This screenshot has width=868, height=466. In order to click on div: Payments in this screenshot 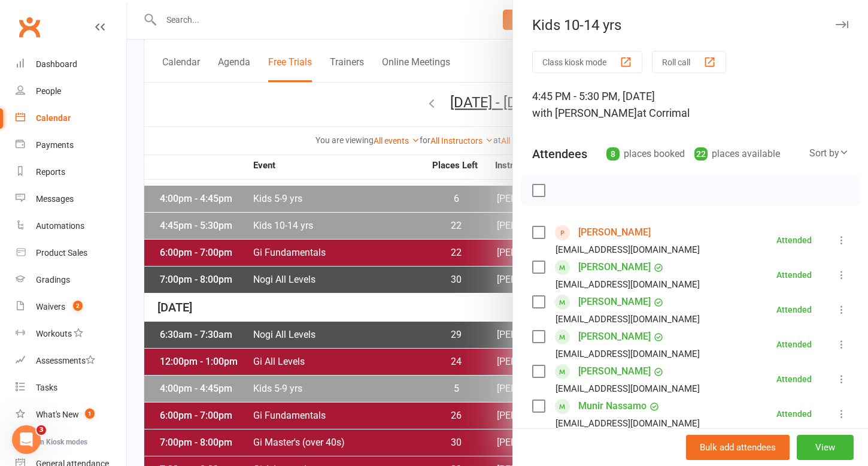, I will do `click(54, 145)`.